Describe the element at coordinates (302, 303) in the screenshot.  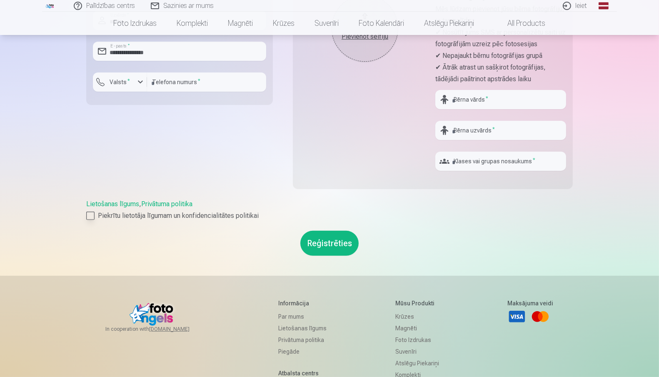
I see `h5: Informācija` at that location.